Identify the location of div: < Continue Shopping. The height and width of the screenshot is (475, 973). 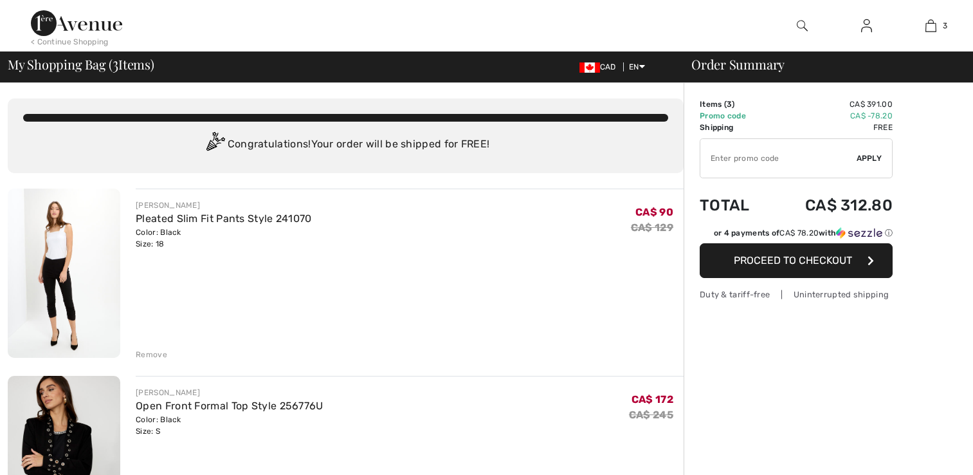
(69, 42).